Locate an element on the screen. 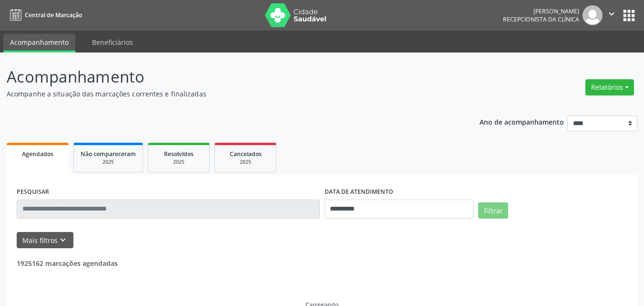 Image resolution: width=644 pixels, height=306 pixels. a: Beneficiários is located at coordinates (112, 42).